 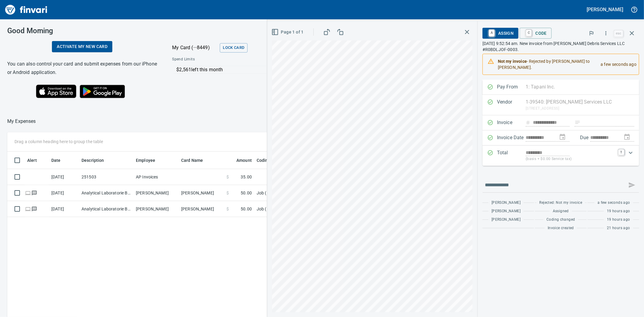 What do you see at coordinates (106, 177) in the screenshot?
I see `td: 251503` at bounding box center [106, 177].